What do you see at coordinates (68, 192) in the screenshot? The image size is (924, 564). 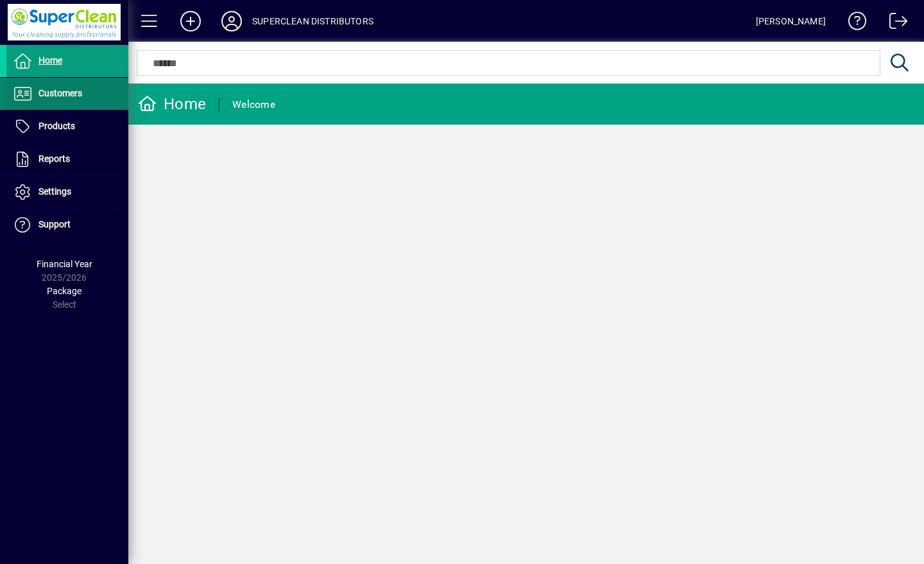 I see `a: Settings` at bounding box center [68, 192].